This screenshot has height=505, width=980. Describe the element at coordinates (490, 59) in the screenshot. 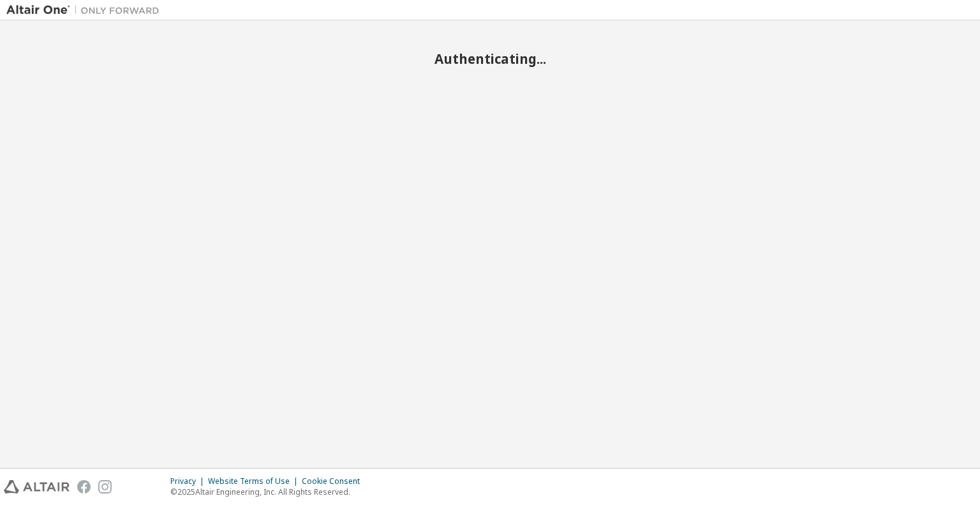

I see `h2: Authenticating...` at that location.